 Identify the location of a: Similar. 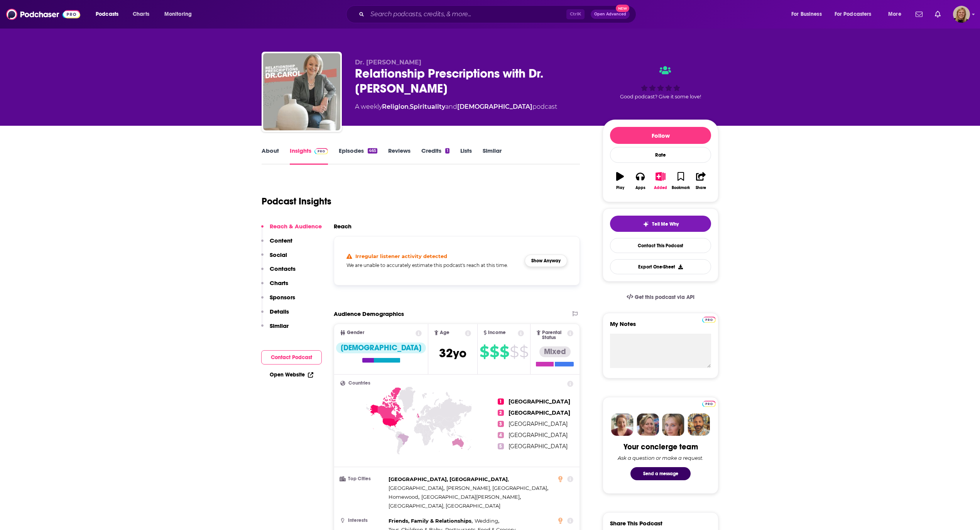
(492, 156).